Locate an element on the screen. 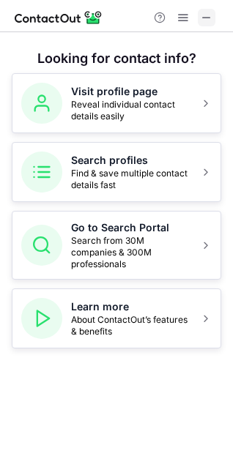 Image resolution: width=233 pixels, height=467 pixels. span: Reveal individual contact details easily is located at coordinates (131, 110).